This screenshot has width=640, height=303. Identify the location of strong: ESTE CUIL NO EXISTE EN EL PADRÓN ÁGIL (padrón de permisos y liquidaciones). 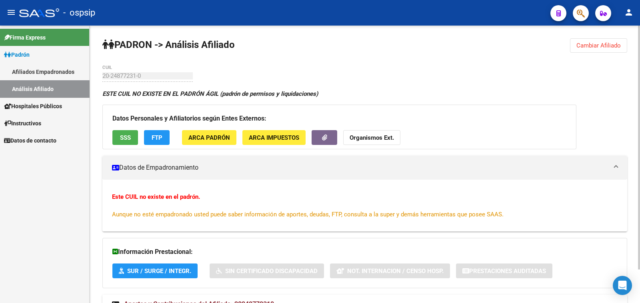
(210, 94).